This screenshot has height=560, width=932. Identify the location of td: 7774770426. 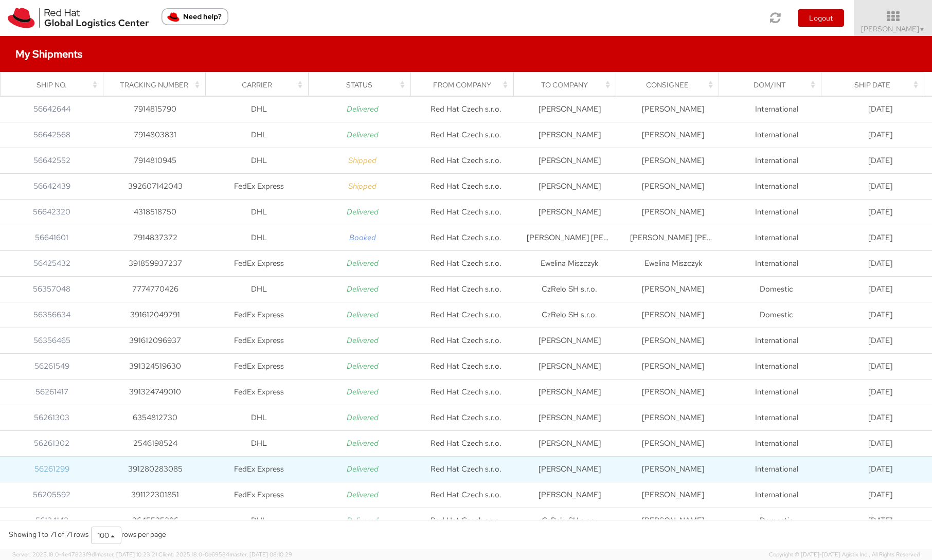
(155, 290).